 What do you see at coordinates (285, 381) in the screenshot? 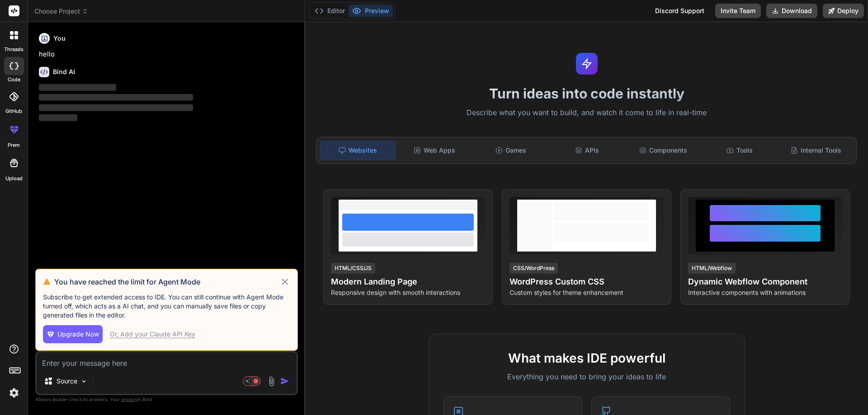
I see `img: icon` at bounding box center [285, 381].